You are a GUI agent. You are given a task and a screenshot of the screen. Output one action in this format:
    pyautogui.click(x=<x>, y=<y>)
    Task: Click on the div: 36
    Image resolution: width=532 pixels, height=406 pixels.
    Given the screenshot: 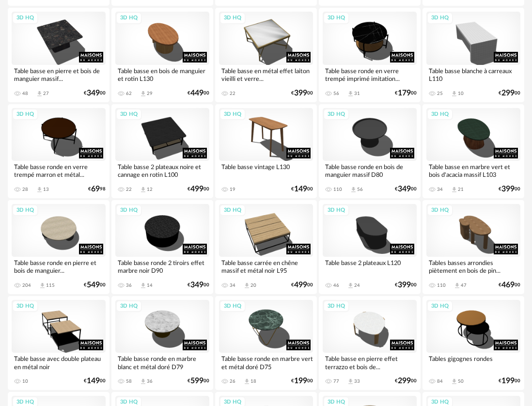 What is the action you would take?
    pyautogui.click(x=149, y=382)
    